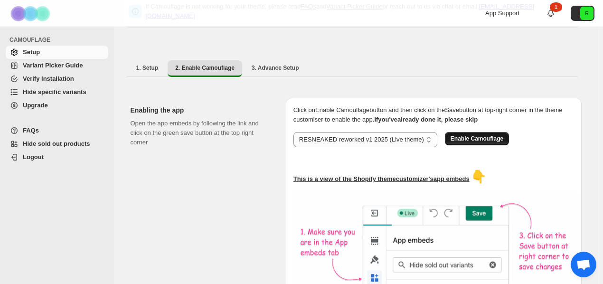 Image resolution: width=603 pixels, height=284 pixels. I want to click on b: If you've already done it, please skip, so click(426, 119).